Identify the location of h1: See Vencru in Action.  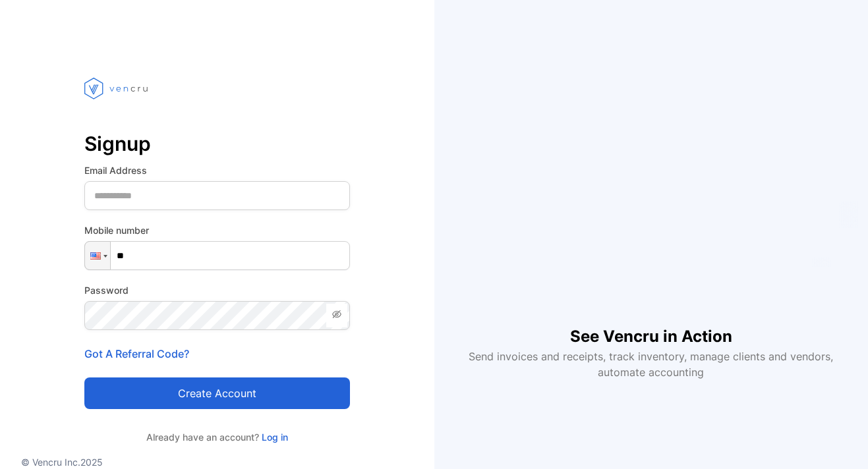
(651, 326).